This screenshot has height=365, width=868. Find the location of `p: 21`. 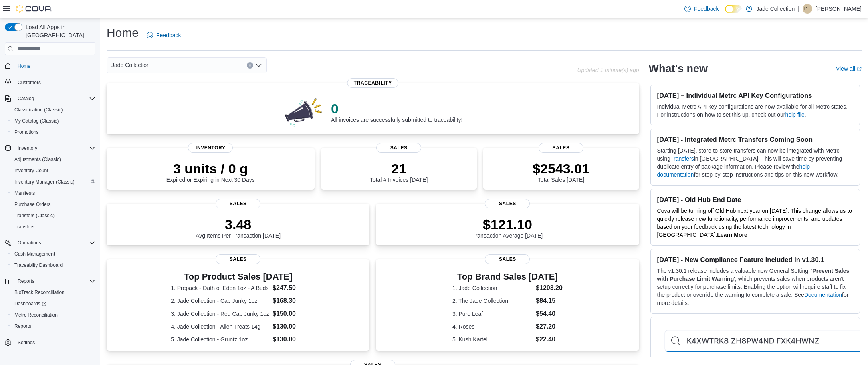

p: 21 is located at coordinates (398, 168).